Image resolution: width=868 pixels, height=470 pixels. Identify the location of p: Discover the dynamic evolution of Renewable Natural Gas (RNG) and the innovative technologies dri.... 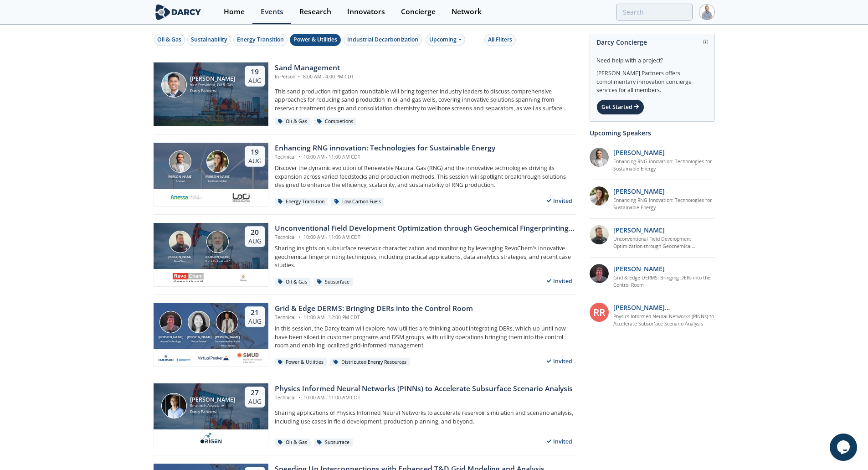
(426, 176).